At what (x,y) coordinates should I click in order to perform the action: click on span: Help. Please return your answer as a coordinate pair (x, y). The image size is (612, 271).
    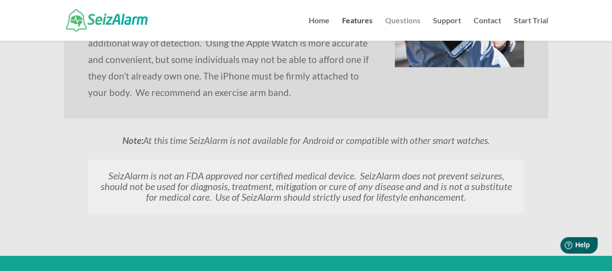
    Looking at the image, I should click on (57, 12).